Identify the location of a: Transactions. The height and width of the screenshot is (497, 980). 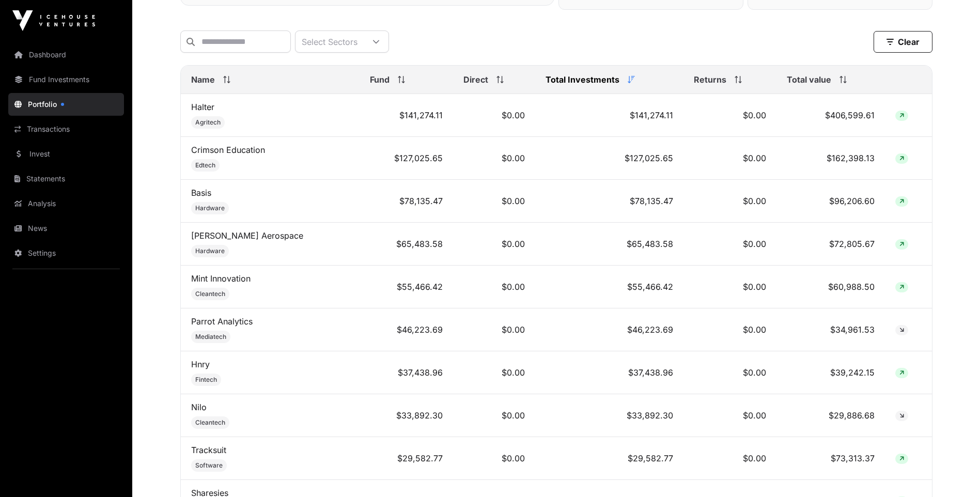
(66, 129).